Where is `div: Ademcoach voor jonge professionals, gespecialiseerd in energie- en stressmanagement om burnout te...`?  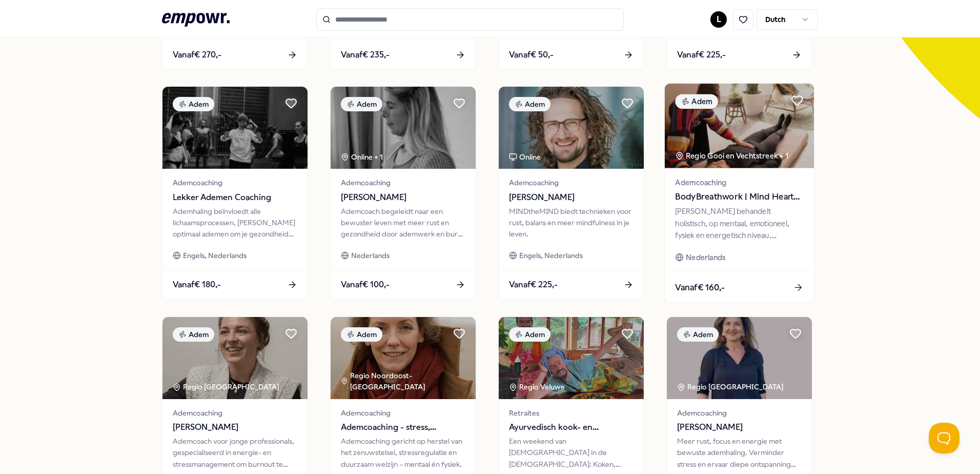 div: Ademcoach voor jonge professionals, gespecialiseerd in energie- en stressmanagement om burnout te... is located at coordinates (235, 452).